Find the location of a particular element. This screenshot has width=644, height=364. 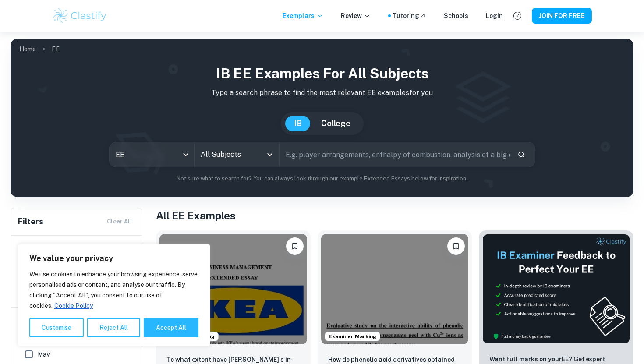

img: profile cover is located at coordinates (322, 117).